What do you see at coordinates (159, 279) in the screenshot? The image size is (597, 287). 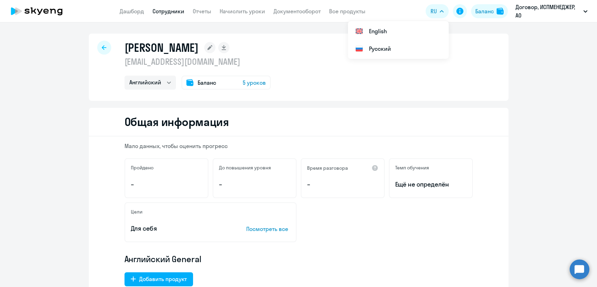 I see `button: Добавить продукт` at bounding box center [159, 279].